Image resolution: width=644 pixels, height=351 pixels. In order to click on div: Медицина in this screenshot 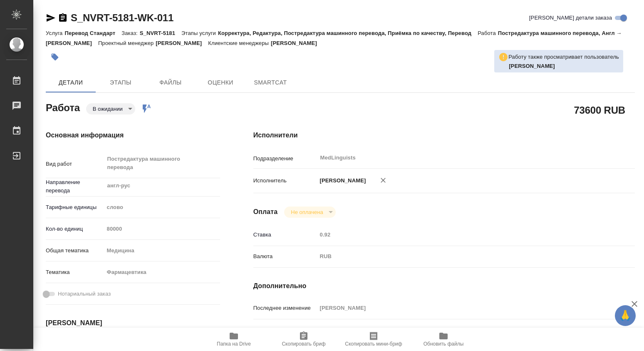, I will do `click(162, 251)`.